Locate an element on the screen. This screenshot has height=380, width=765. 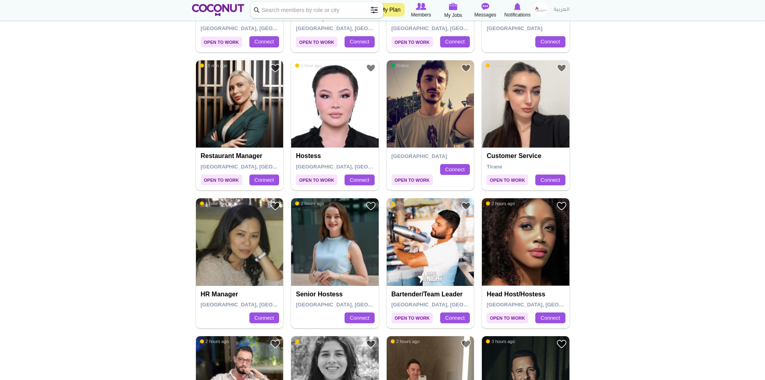
a: Notifications Notifications is located at coordinates (518, 10).